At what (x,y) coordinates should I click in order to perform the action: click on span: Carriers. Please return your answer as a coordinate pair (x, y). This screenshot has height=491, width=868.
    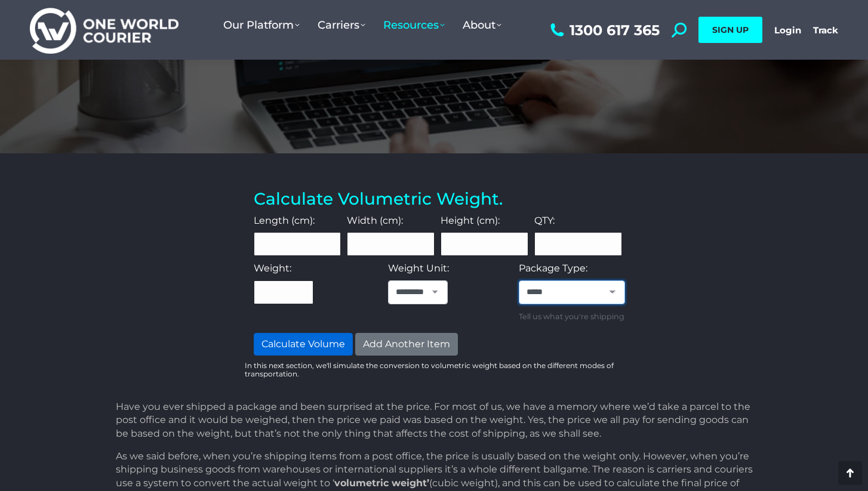
    Looking at the image, I should click on (342, 25).